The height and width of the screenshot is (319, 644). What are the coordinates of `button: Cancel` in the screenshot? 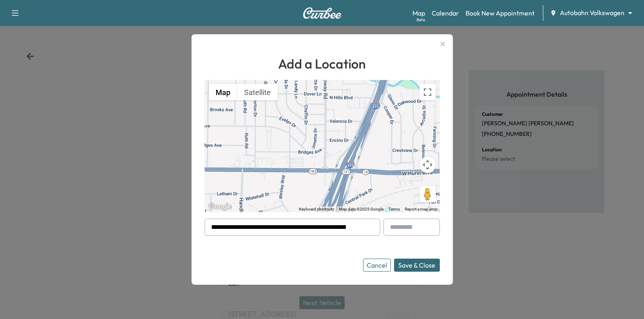 It's located at (377, 265).